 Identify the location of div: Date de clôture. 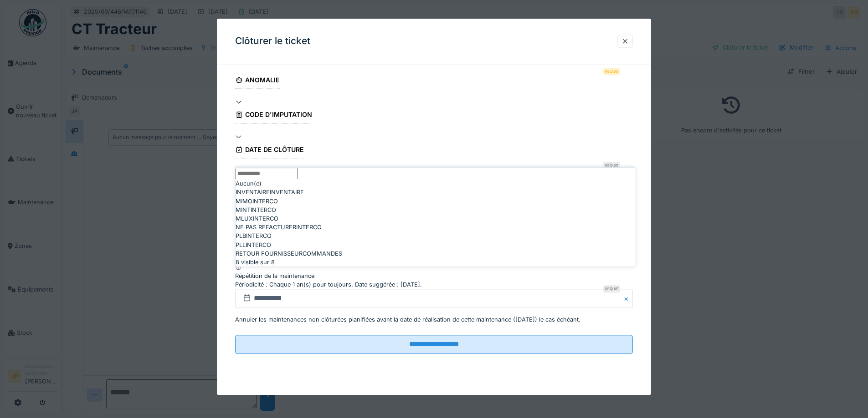
(269, 151).